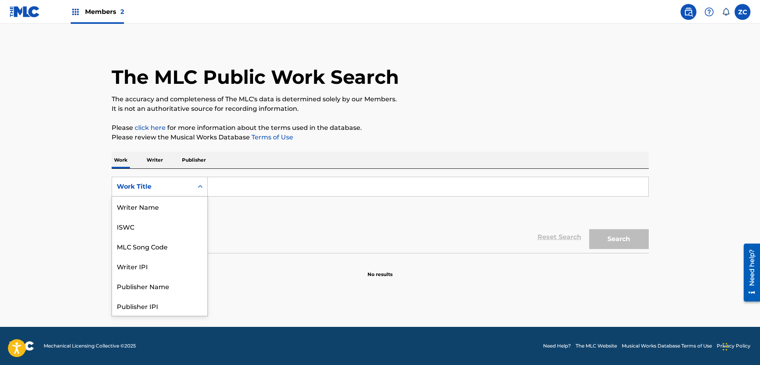 The image size is (760, 365). What do you see at coordinates (689, 12) in the screenshot?
I see `a: Public Search` at bounding box center [689, 12].